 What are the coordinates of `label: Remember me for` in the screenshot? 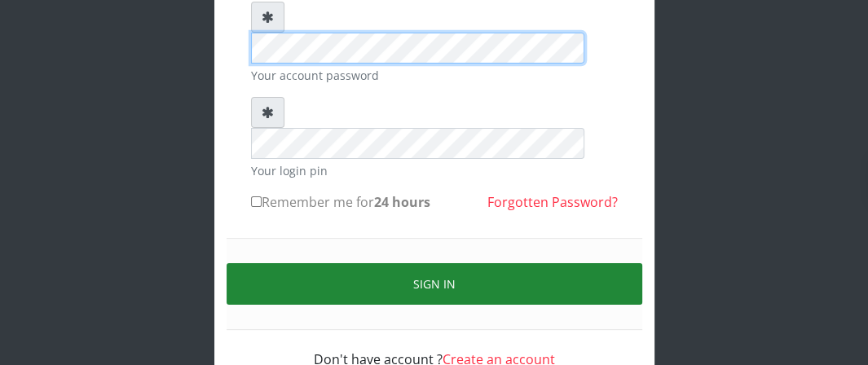 It's located at (341, 203).